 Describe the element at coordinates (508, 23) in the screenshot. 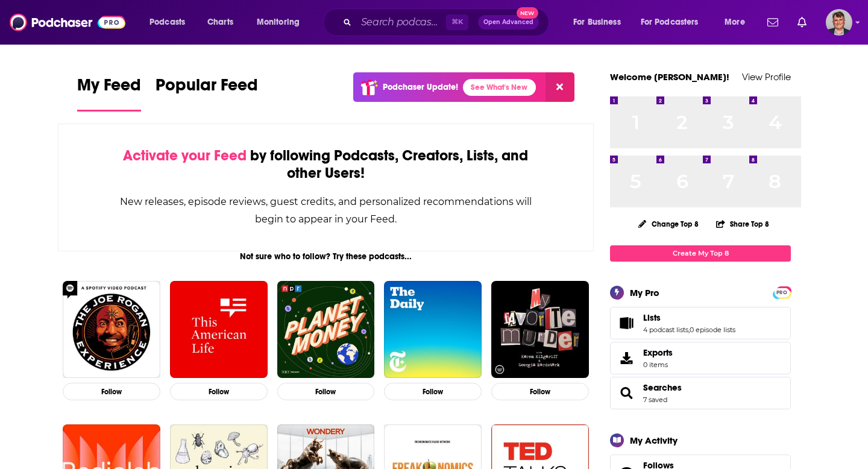

I see `button: Open AdvancedNew` at that location.